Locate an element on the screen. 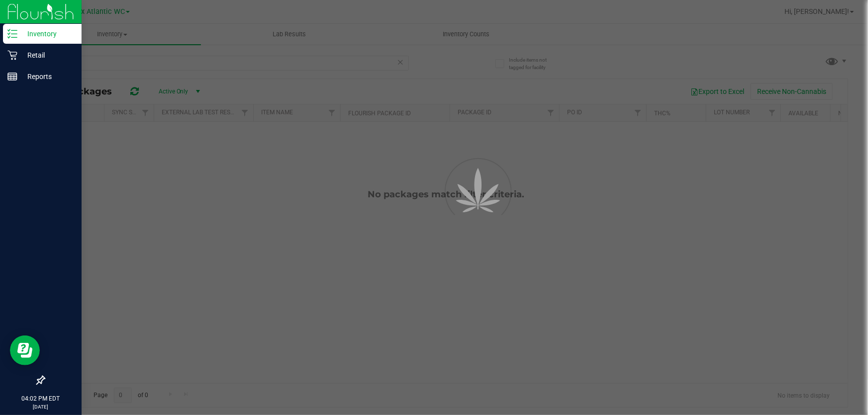  p: Reports is located at coordinates (47, 77).